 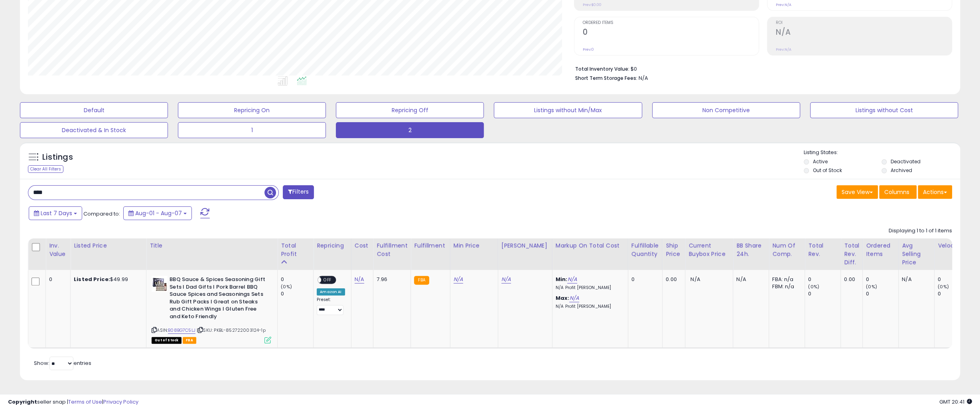 What do you see at coordinates (251, 130) in the screenshot?
I see `button: 1` at bounding box center [251, 130].